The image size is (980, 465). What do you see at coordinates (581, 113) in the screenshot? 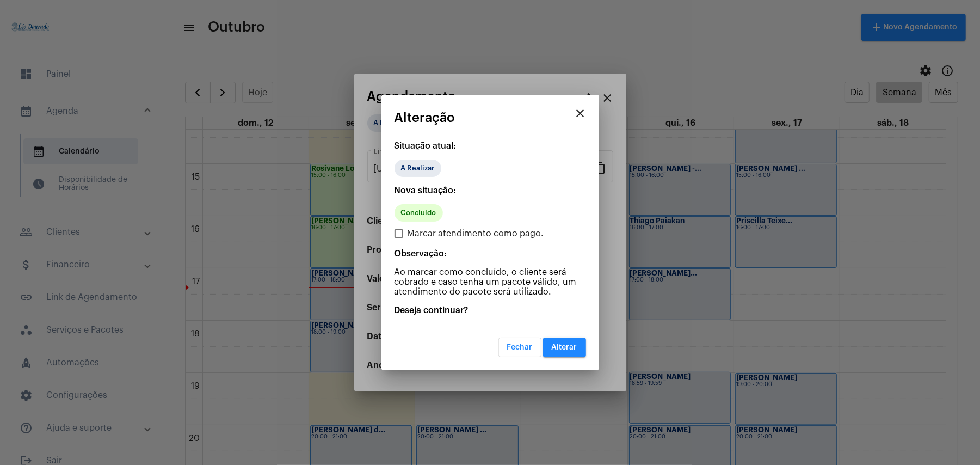
I see `mat-icon: close` at bounding box center [581, 113].